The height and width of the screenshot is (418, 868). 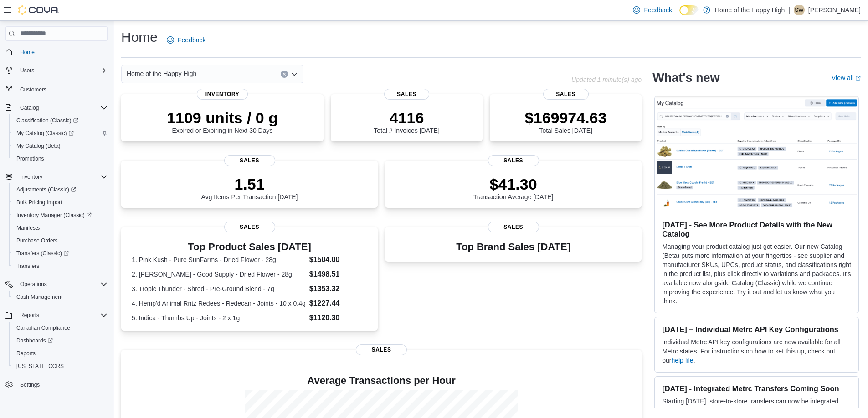 I want to click on svg: External link, so click(x=858, y=78).